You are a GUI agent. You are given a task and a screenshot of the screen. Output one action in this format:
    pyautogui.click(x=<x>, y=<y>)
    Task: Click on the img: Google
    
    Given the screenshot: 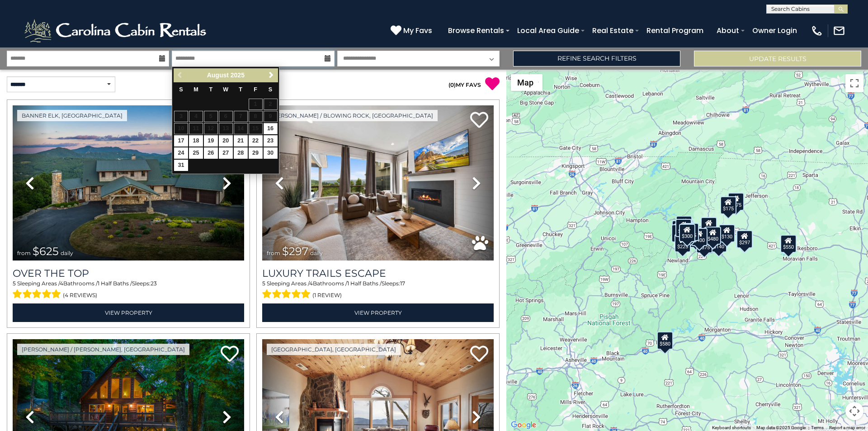 What is the action you would take?
    pyautogui.click(x=523, y=425)
    